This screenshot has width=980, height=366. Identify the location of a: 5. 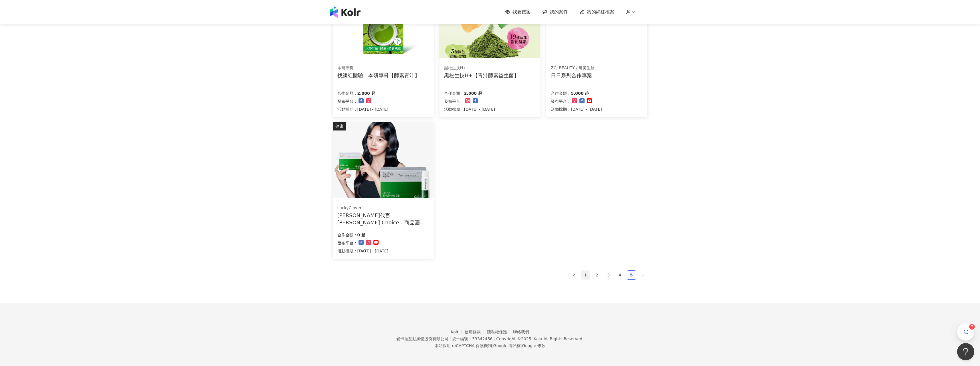
(632, 275).